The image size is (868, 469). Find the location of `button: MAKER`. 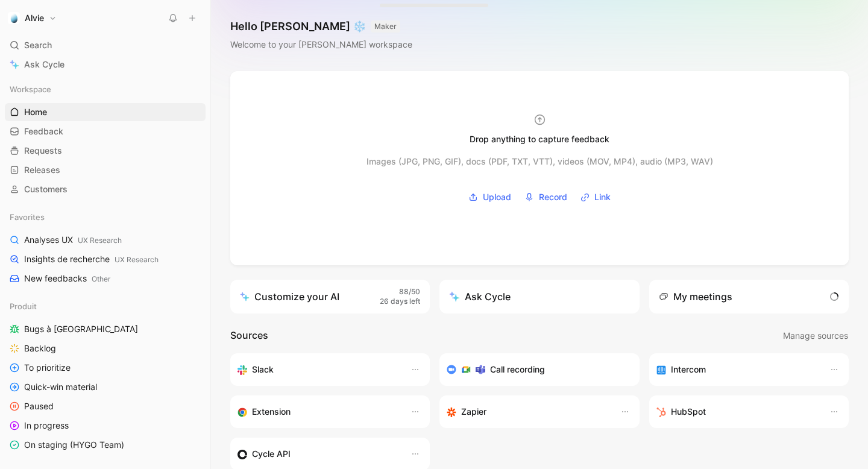

button: MAKER is located at coordinates (385, 27).